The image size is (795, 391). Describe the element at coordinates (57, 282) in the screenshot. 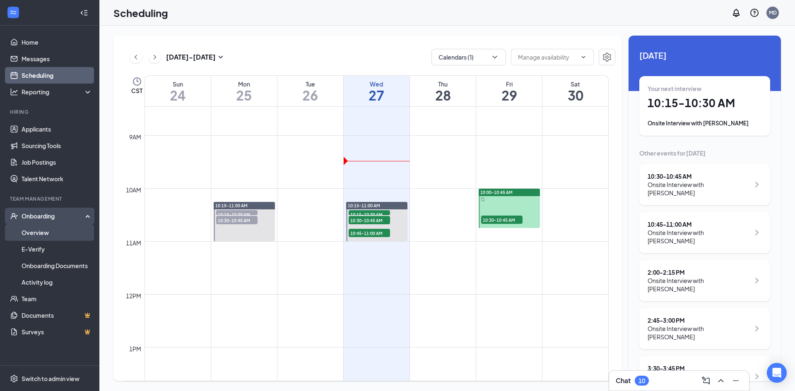

I see `a: Activity log` at that location.